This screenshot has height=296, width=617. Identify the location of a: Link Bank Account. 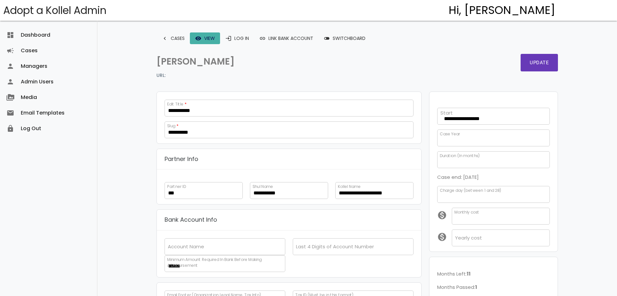
(286, 38).